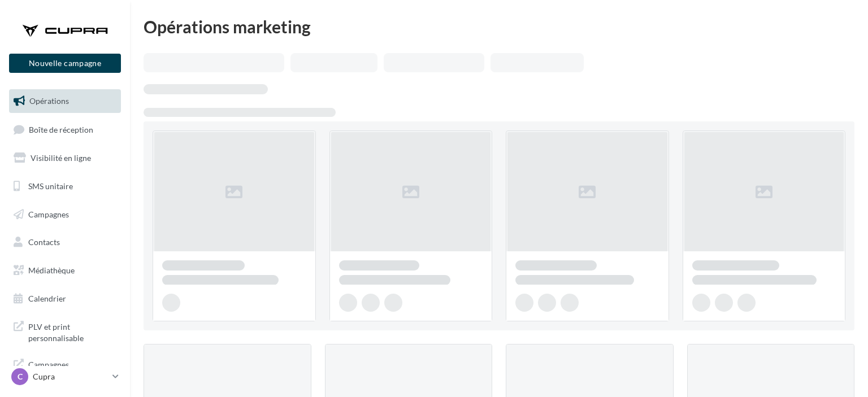  What do you see at coordinates (500, 26) in the screenshot?
I see `div: Opérations marketing` at bounding box center [500, 26].